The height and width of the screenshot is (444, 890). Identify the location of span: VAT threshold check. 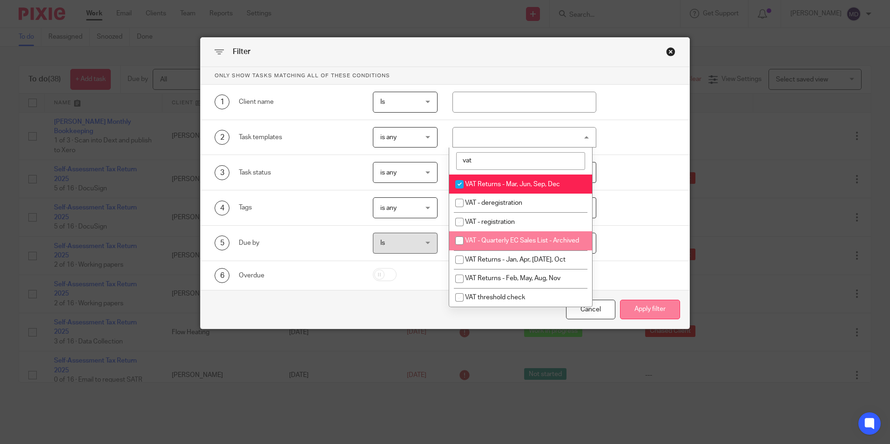
(495, 297).